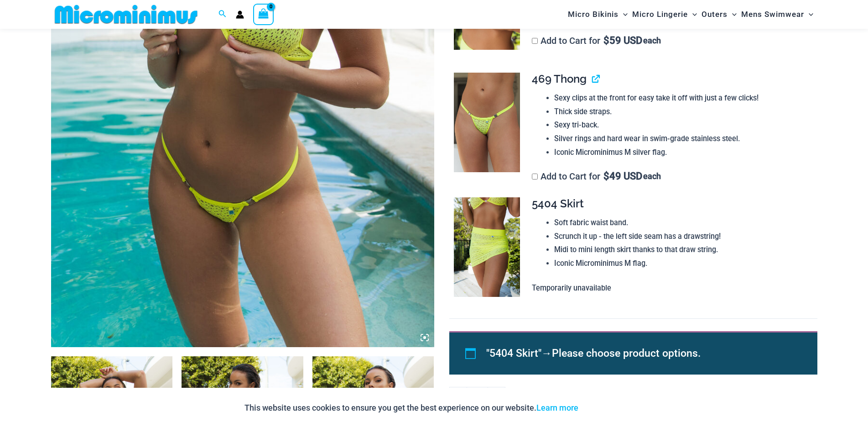 Image resolution: width=868 pixels, height=428 pixels. I want to click on span: Micro Lingerie, so click(660, 14).